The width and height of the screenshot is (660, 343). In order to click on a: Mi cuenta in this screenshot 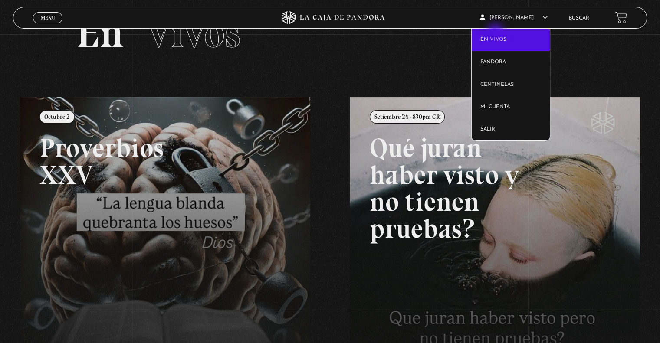, I will do `click(510, 107)`.